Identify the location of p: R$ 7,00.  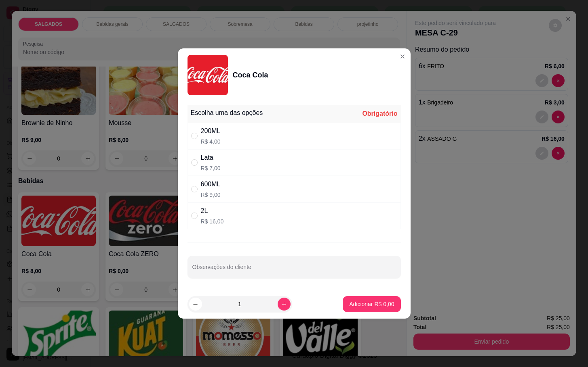
(210, 168).